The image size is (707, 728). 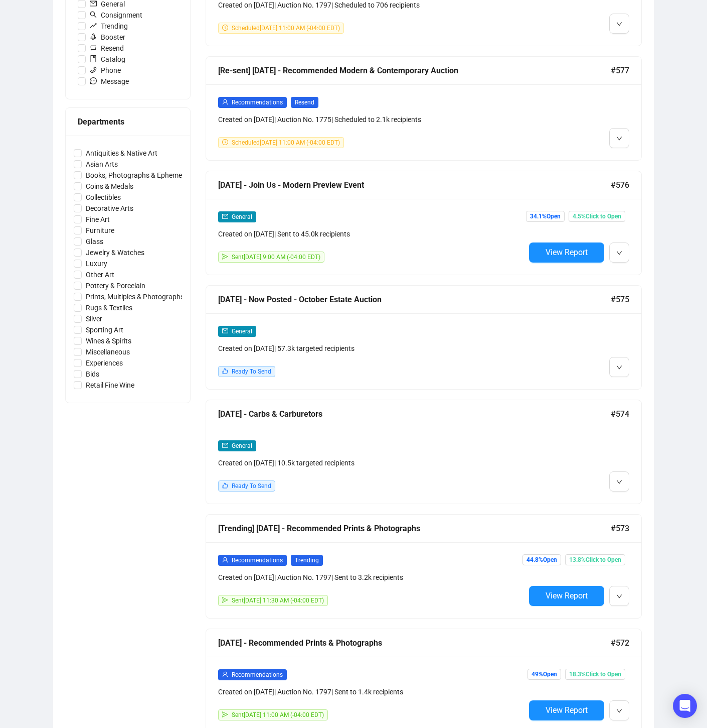 What do you see at coordinates (121, 153) in the screenshot?
I see `span: Antiquities & Native Art` at bounding box center [121, 153].